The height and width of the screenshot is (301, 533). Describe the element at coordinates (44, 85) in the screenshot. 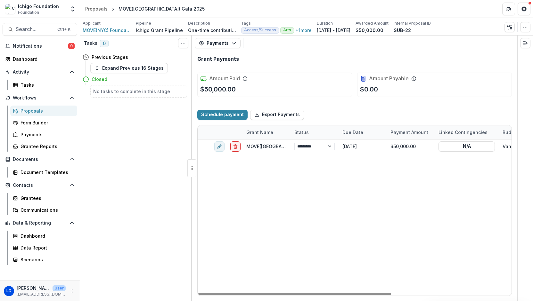

I see `a: Tasks` at that location.